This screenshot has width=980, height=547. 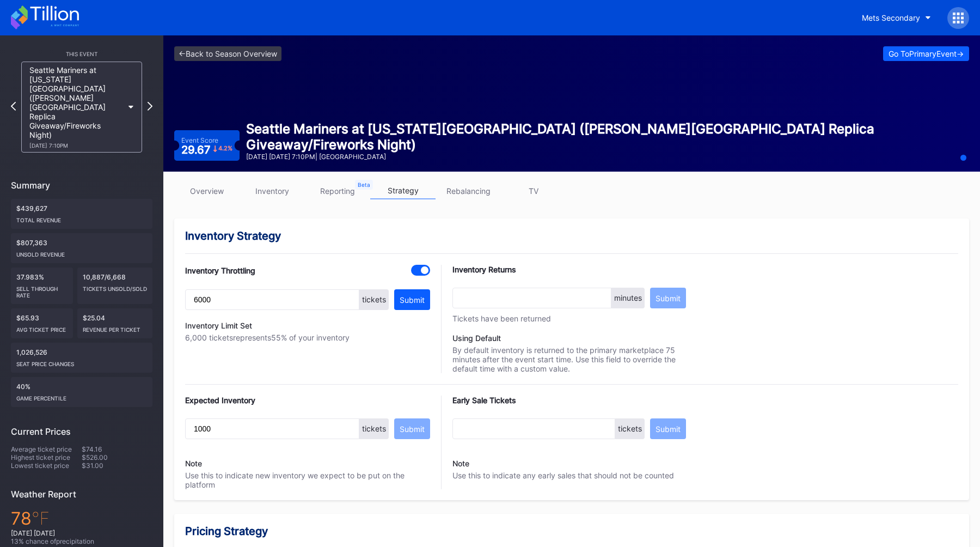 I want to click on div: $807,363, so click(x=82, y=248).